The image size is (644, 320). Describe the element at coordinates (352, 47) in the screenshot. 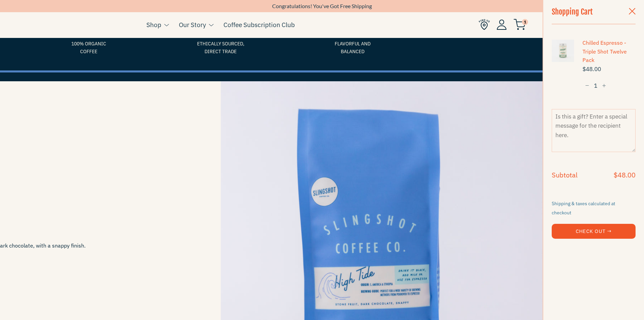

I see `span: Flavorful and Balanced` at that location.